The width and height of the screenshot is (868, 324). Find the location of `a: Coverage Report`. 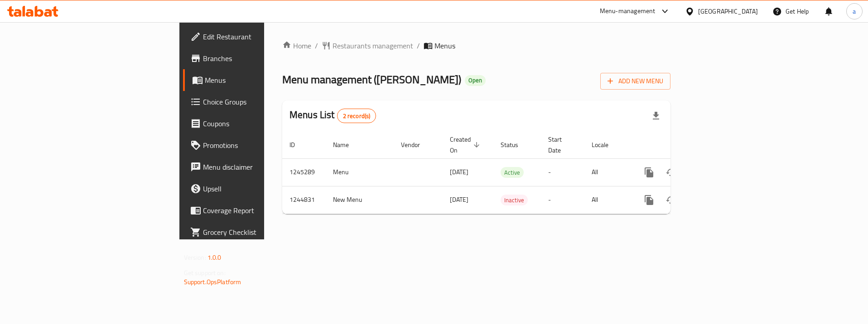

a: Coverage Report is located at coordinates (254, 211).